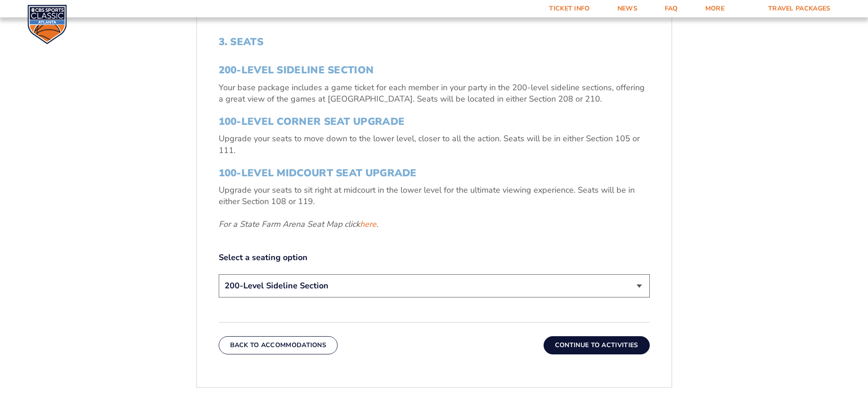  I want to click on h2: 3. Seats, so click(434, 42).